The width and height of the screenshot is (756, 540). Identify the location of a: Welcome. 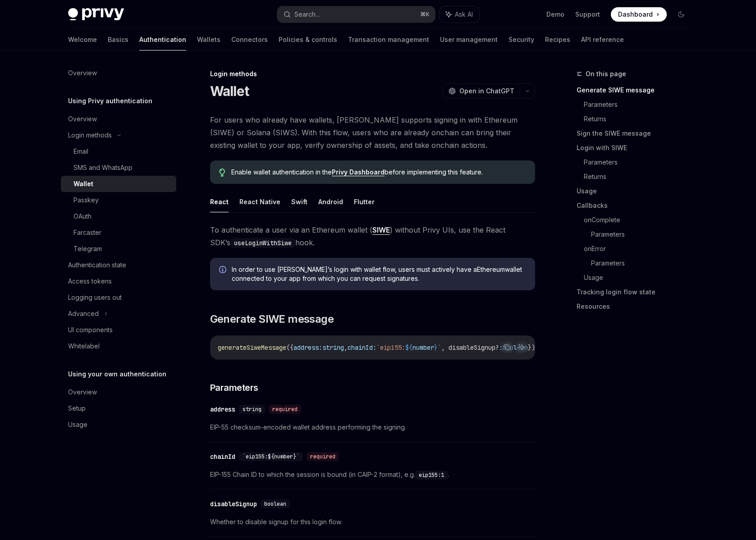
(82, 40).